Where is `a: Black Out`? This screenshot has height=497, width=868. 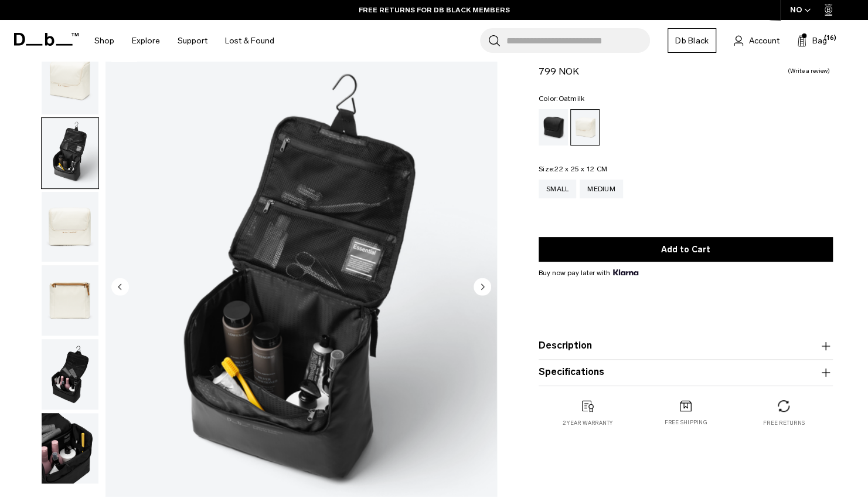 a: Black Out is located at coordinates (554, 127).